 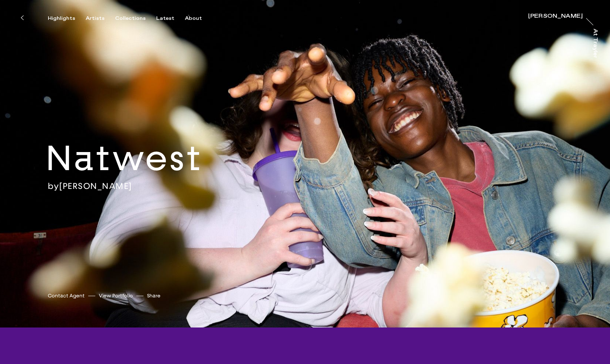 What do you see at coordinates (595, 44) in the screenshot?
I see `div: At Trayler` at bounding box center [595, 44].